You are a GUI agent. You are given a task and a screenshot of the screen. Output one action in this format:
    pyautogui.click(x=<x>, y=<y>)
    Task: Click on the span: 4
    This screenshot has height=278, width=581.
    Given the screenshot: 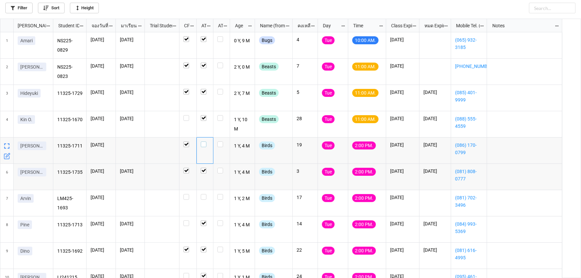 What is the action you would take?
    pyautogui.click(x=7, y=124)
    